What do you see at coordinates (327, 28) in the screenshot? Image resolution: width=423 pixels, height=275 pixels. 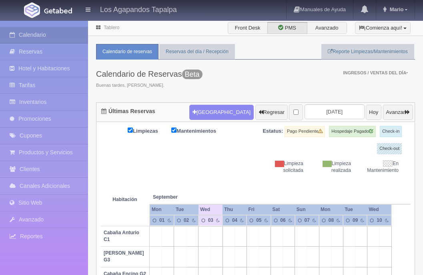 I see `label: Avanzado` at bounding box center [327, 28].